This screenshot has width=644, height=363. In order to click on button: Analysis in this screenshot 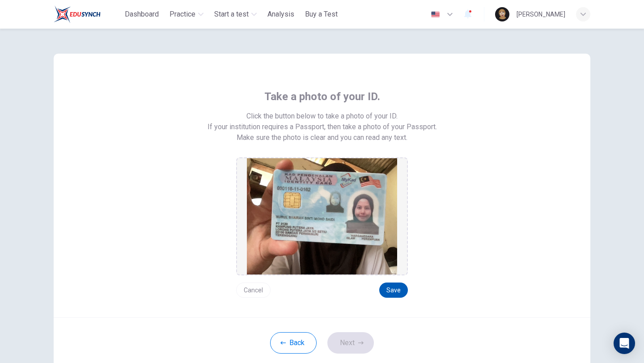, I will do `click(281, 14)`.